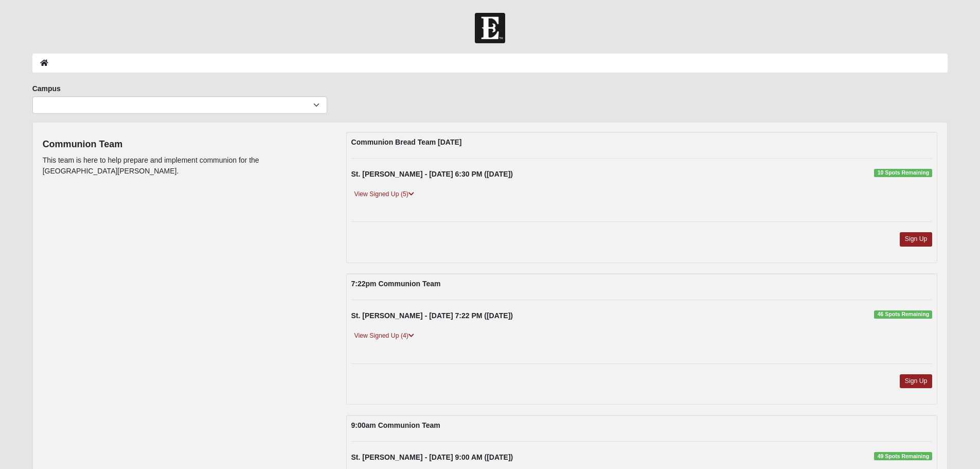 The height and width of the screenshot is (469, 980). I want to click on span: 10 Spots Remaining, so click(903, 173).